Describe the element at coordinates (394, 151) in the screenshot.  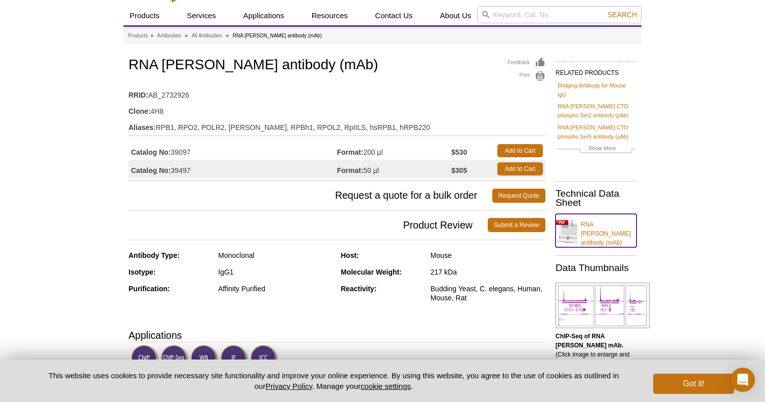
I see `td: 200 µl` at that location.